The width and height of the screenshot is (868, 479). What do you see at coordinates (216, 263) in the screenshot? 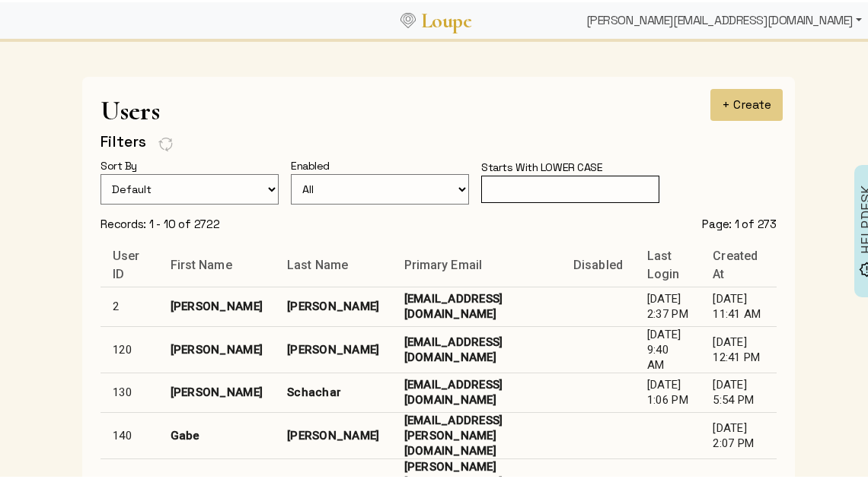
I see `th: First Name` at bounding box center [216, 263].